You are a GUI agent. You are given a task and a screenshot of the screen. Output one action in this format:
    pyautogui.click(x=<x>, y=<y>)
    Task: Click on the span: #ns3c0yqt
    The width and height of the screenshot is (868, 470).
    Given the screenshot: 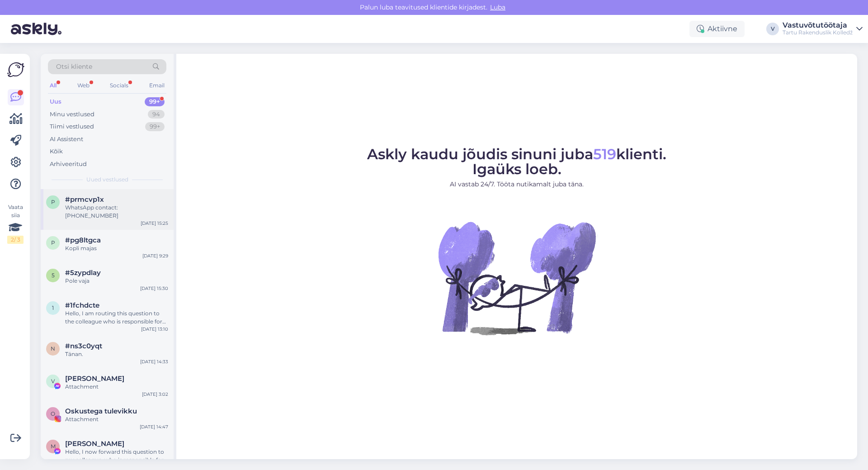 What is the action you would take?
    pyautogui.click(x=83, y=346)
    